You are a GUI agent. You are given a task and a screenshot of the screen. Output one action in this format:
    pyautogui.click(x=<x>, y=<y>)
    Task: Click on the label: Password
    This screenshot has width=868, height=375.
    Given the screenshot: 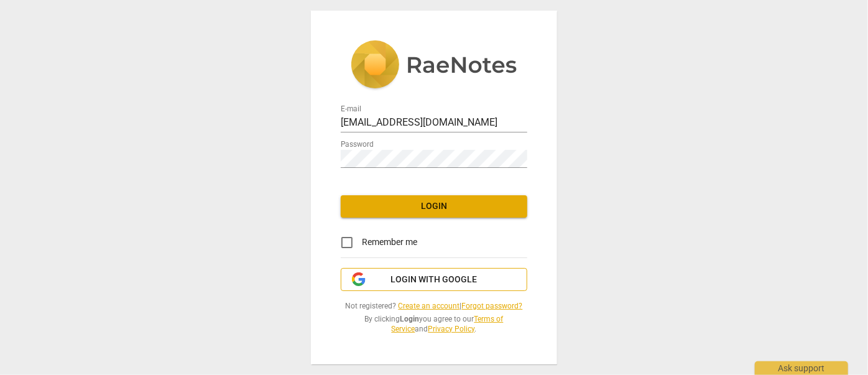 What is the action you would take?
    pyautogui.click(x=357, y=144)
    